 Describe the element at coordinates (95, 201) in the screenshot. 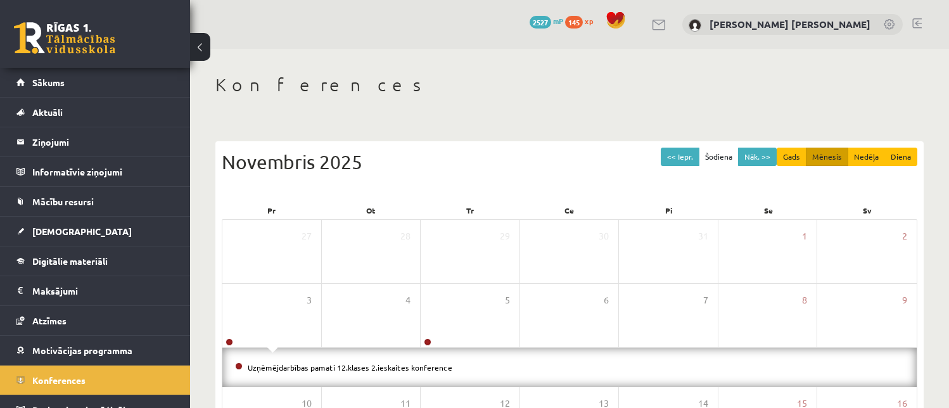

I see `a: Mācību resursi` at that location.